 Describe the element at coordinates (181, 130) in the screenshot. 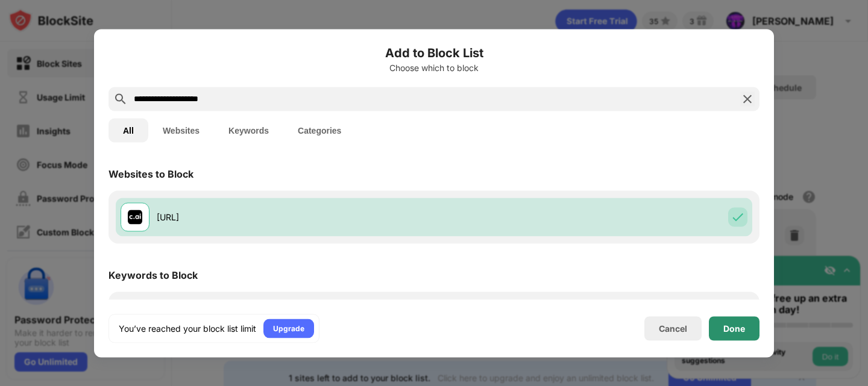

I see `button: Websites` at that location.